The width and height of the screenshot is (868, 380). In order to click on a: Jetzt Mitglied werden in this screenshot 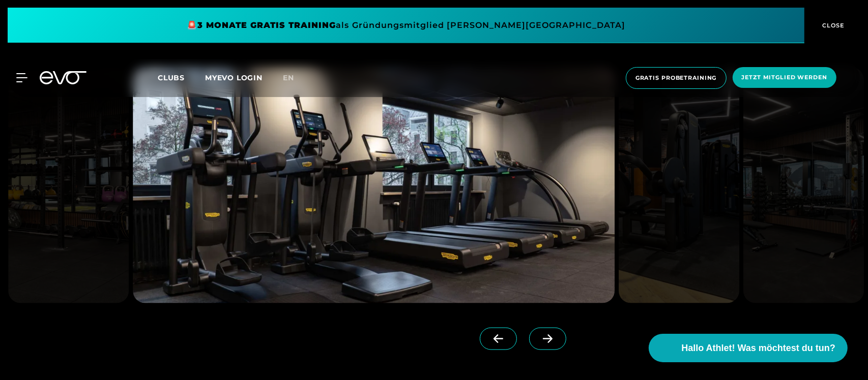, I will do `click(785, 78)`.